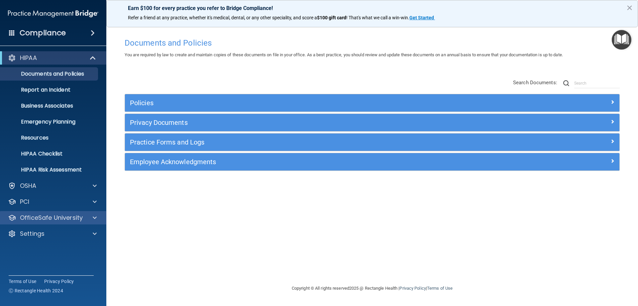 This screenshot has width=638, height=306. I want to click on h5: Practice Forms and Logs, so click(311, 142).